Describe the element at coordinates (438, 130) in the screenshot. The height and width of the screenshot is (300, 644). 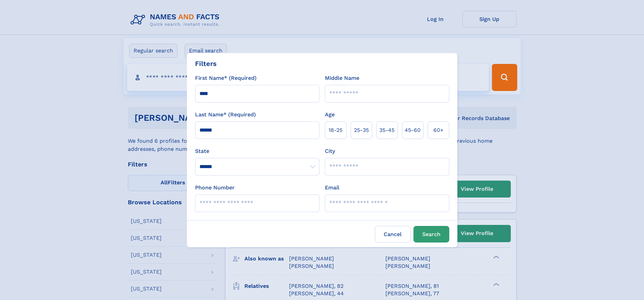
I see `span: 60+` at that location.